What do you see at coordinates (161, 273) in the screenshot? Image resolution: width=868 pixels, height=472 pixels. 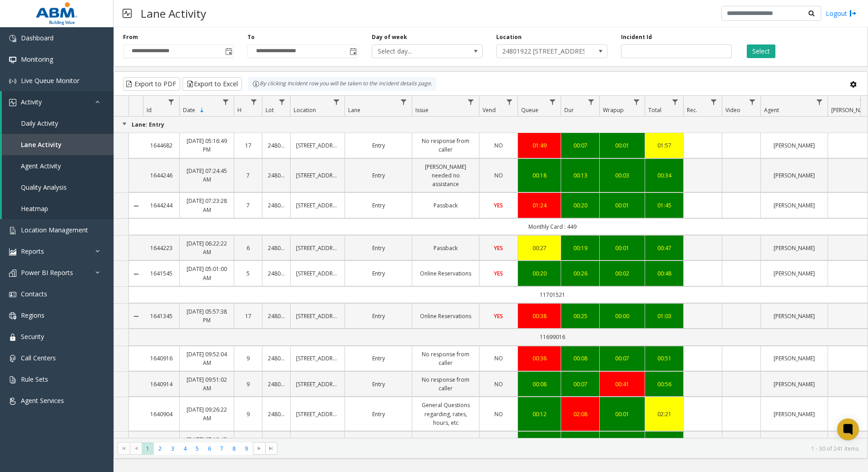 I see `a: 1641545` at bounding box center [161, 273].